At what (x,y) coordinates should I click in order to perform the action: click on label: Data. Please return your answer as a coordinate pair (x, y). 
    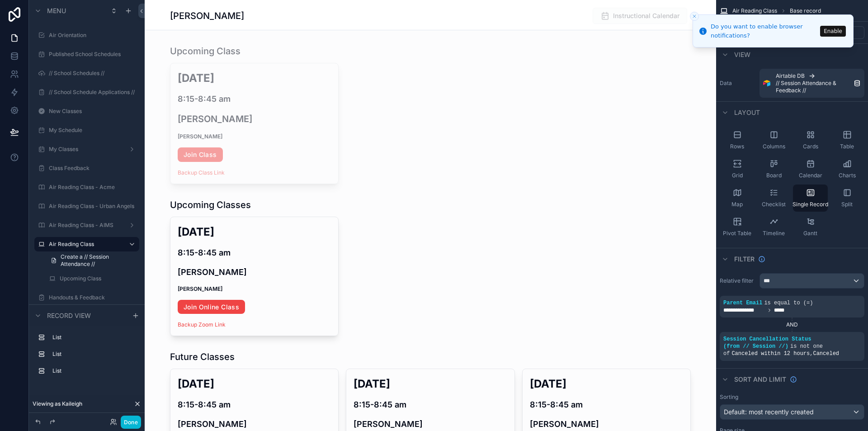
    Looking at the image, I should click on (738, 83).